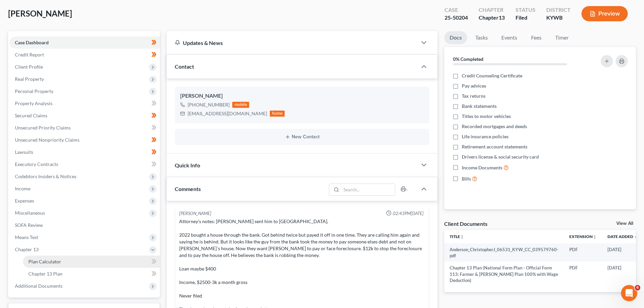  What do you see at coordinates (42, 127) in the screenshot?
I see `span: Unsecured Priority Claims` at bounding box center [42, 127].